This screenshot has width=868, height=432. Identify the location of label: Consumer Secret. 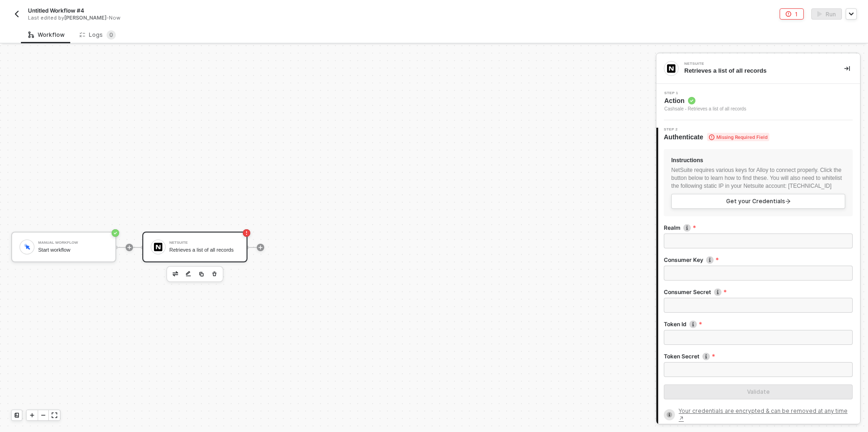
(758, 291).